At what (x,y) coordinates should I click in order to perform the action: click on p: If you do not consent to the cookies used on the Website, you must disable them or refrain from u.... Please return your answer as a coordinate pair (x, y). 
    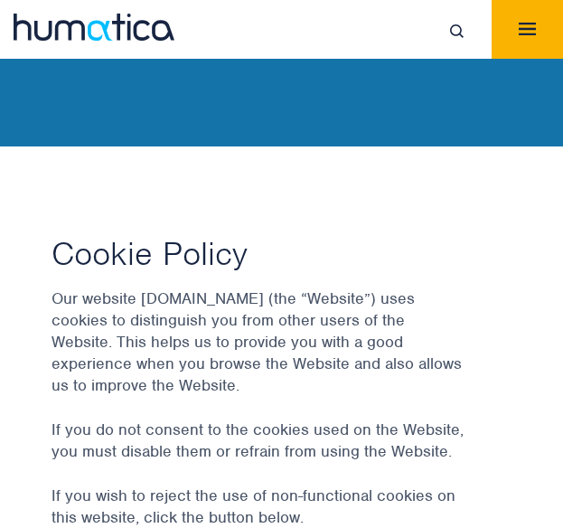
    Looking at the image, I should click on (282, 451).